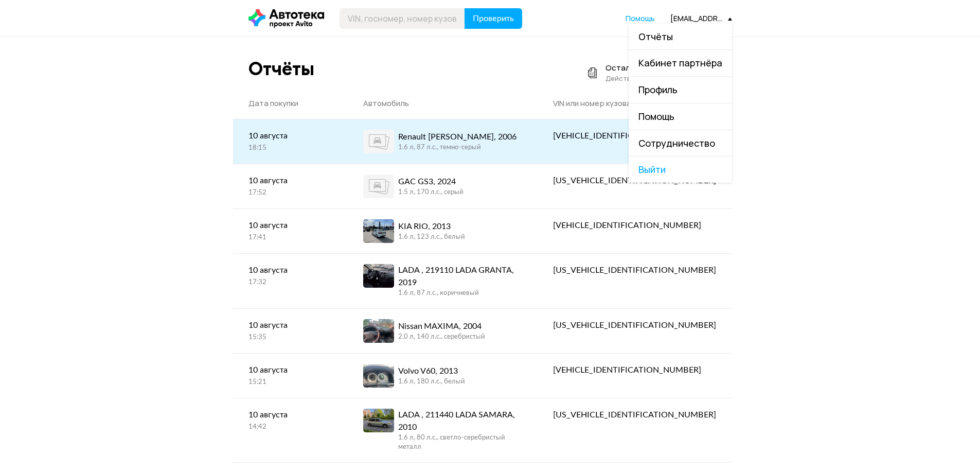 This screenshot has height=473, width=980. Describe the element at coordinates (291, 283) in the screenshot. I see `div: 17:32` at that location.